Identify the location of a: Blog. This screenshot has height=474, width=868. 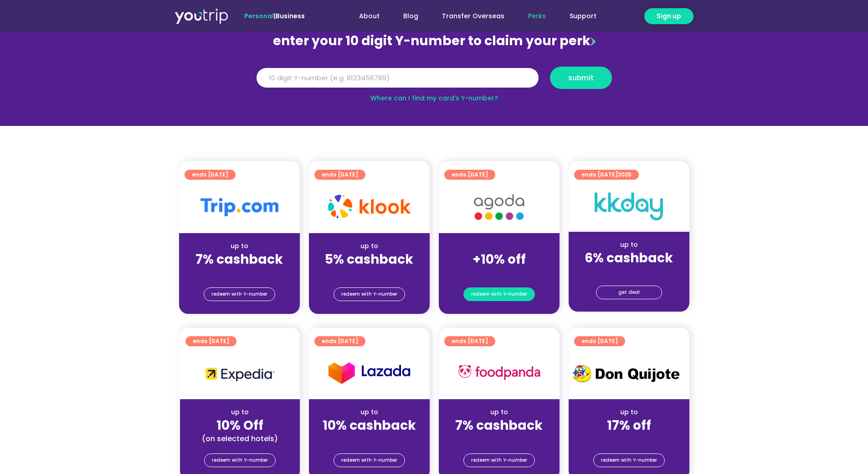
(411, 16).